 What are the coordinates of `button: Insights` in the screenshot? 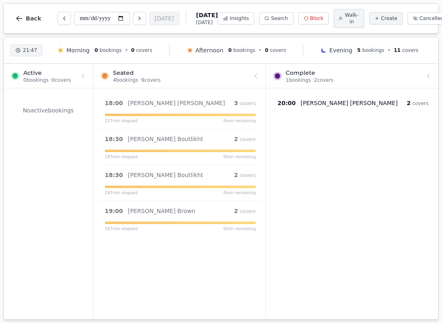 It's located at (236, 18).